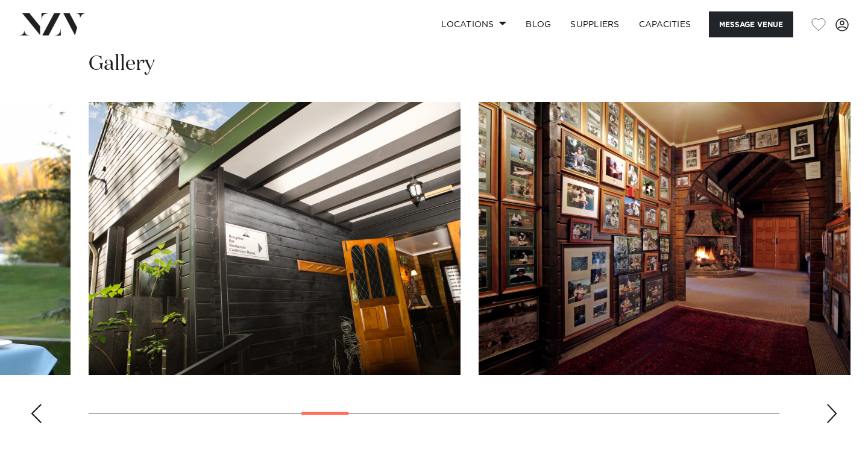 The height and width of the screenshot is (469, 868). I want to click on img: nzv-logo.png, so click(52, 24).